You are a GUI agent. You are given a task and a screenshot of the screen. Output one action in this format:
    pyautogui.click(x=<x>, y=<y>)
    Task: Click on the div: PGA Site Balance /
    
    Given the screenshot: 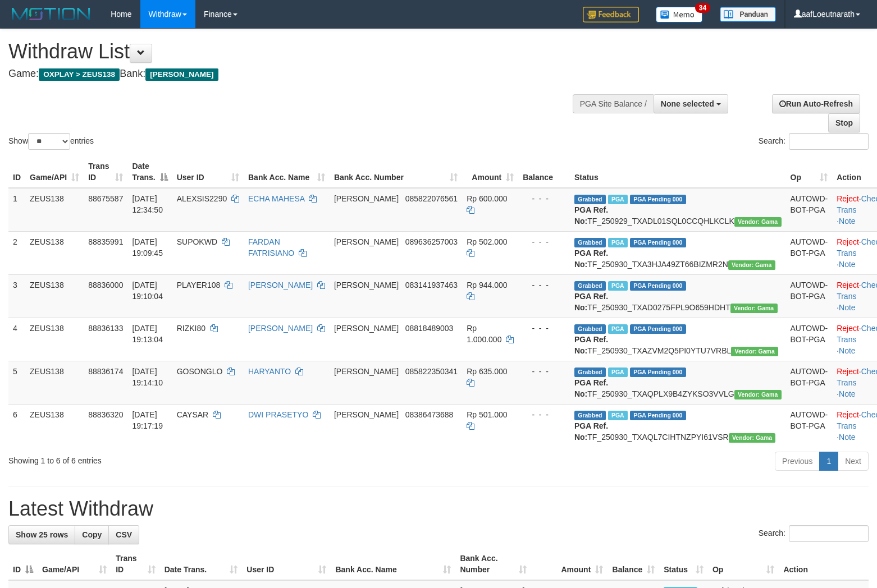 What is the action you would take?
    pyautogui.click(x=612, y=104)
    